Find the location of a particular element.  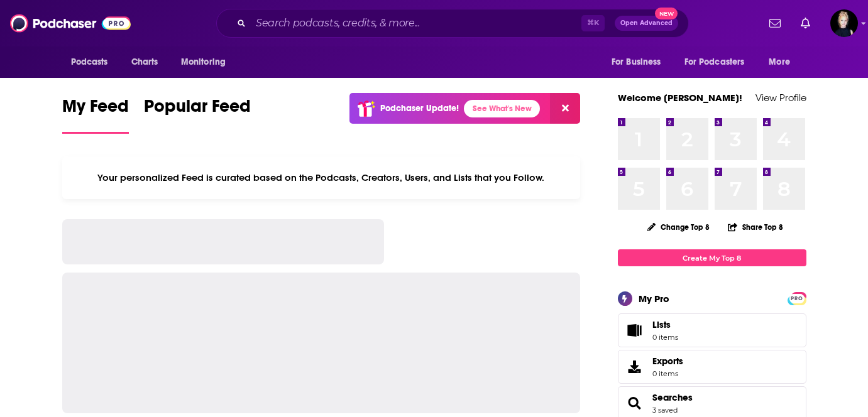

a: Lists is located at coordinates (712, 331).